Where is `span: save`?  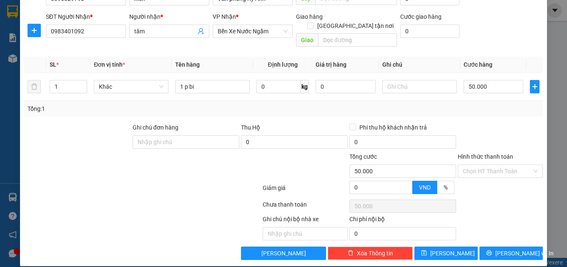 span: save is located at coordinates (424, 253).